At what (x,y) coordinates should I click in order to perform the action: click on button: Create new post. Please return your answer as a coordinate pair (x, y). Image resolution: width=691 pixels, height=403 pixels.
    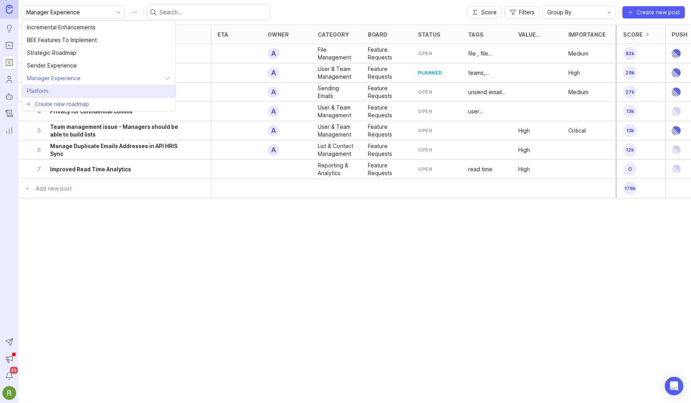
    Looking at the image, I should click on (653, 12).